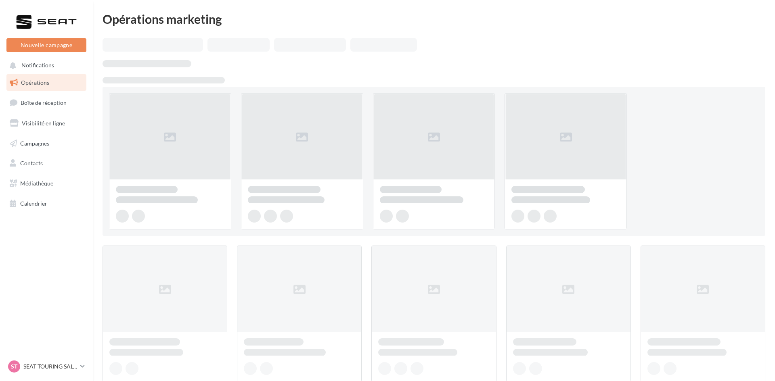  I want to click on a: Contacts, so click(46, 163).